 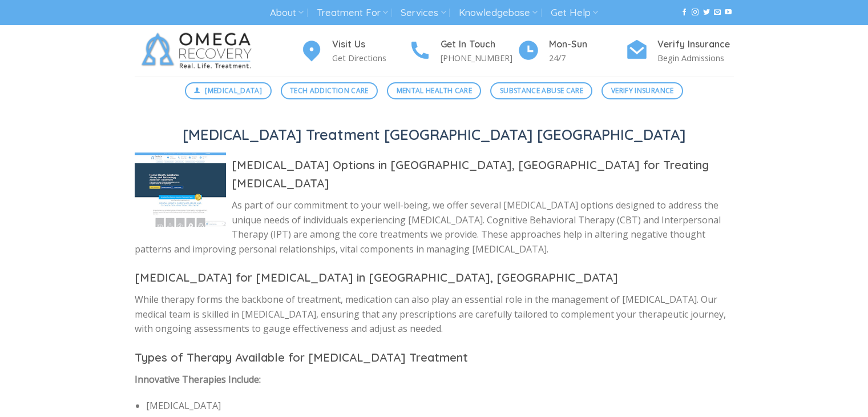 What do you see at coordinates (685, 12) in the screenshot?
I see `a: Follow on Facebook` at bounding box center [685, 12].